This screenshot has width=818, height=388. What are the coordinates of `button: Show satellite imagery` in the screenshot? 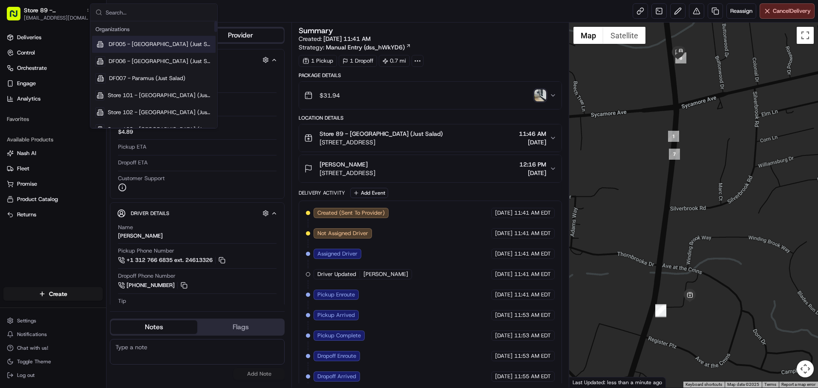 It's located at (624, 35).